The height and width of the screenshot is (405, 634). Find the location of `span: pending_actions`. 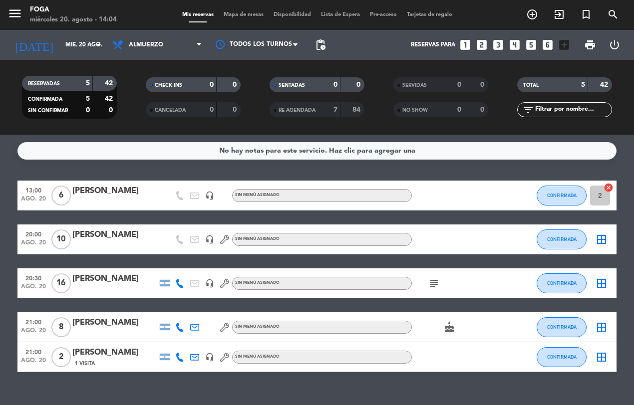

span: pending_actions is located at coordinates (320, 45).